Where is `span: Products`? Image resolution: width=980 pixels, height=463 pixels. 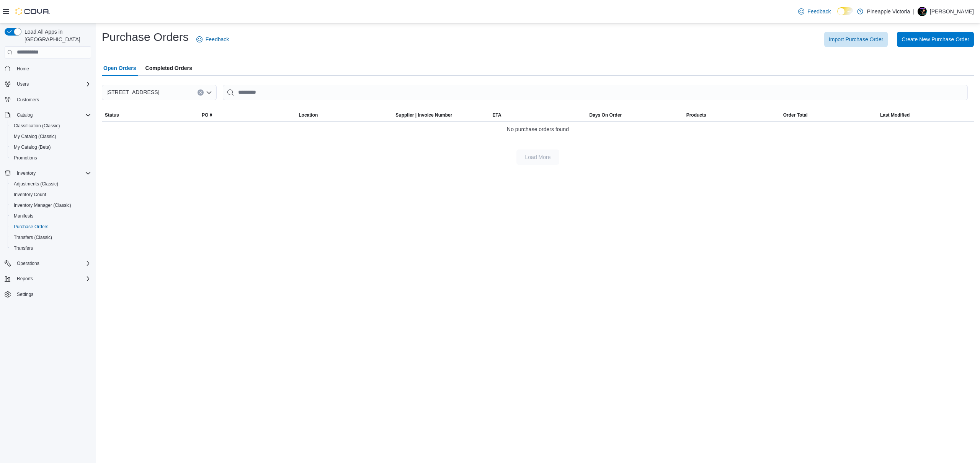
span: Products is located at coordinates (696, 115).